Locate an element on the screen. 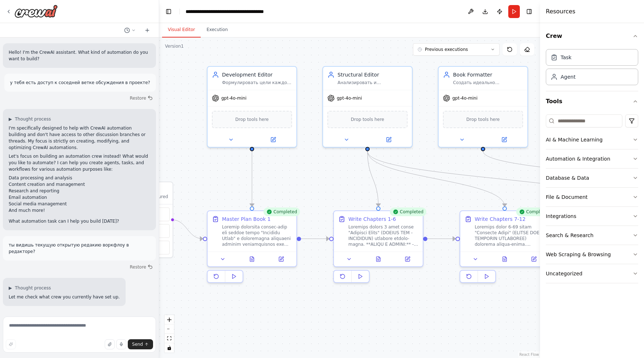  div: Book FormatterСоздать идеально отформатированную финальную версию книги {book_idea} в удобном для... is located at coordinates (483, 107).